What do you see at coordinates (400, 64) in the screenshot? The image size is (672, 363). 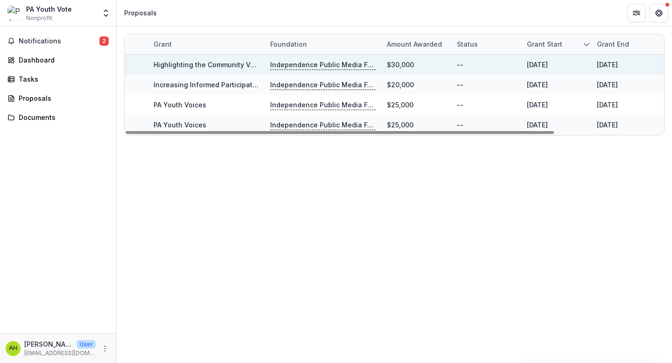 I see `div: $30,000` at bounding box center [400, 64].